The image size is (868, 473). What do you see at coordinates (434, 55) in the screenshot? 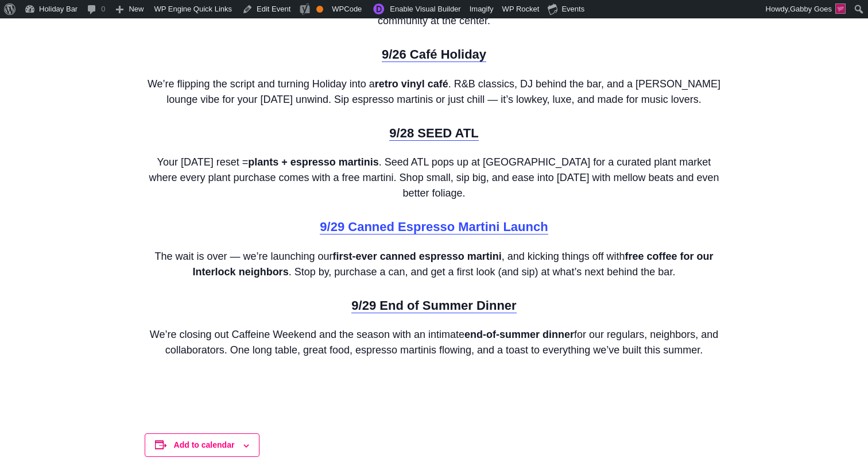
I see `a: 9/26 Café Holiday` at bounding box center [434, 55].